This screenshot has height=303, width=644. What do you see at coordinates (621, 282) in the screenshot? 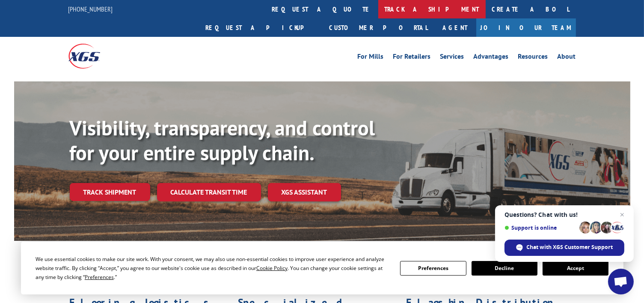
I see `div: Open chat` at bounding box center [621, 282].